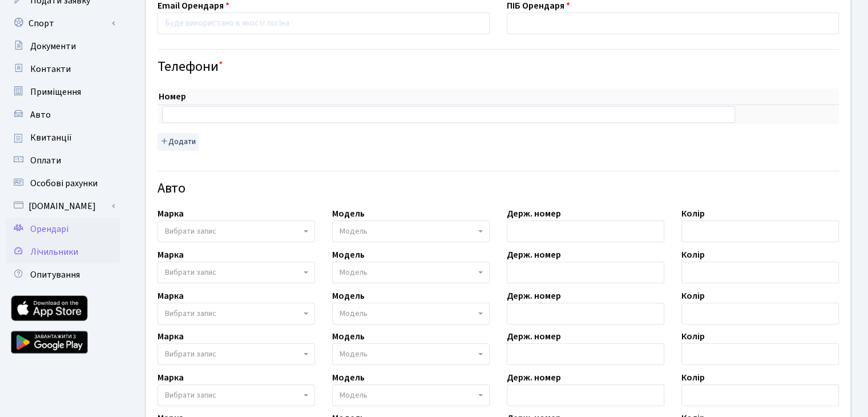 This screenshot has height=417, width=868. I want to click on a: Опитування, so click(63, 275).